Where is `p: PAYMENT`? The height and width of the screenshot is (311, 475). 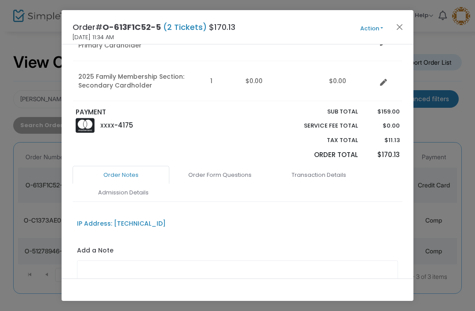
p: PAYMENT is located at coordinates (154, 112).